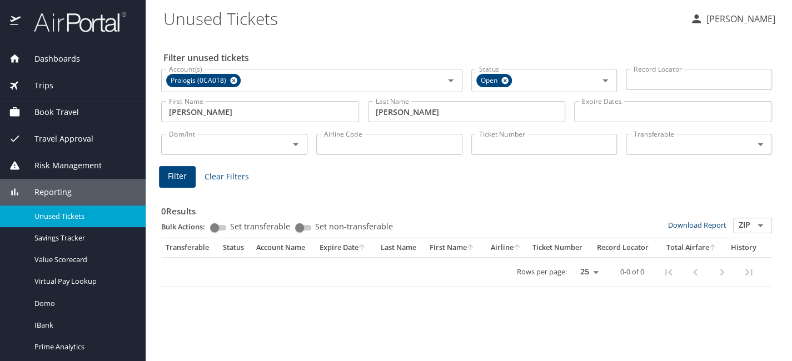  What do you see at coordinates (632, 272) in the screenshot?
I see `p: 0-0 of 0` at bounding box center [632, 272].